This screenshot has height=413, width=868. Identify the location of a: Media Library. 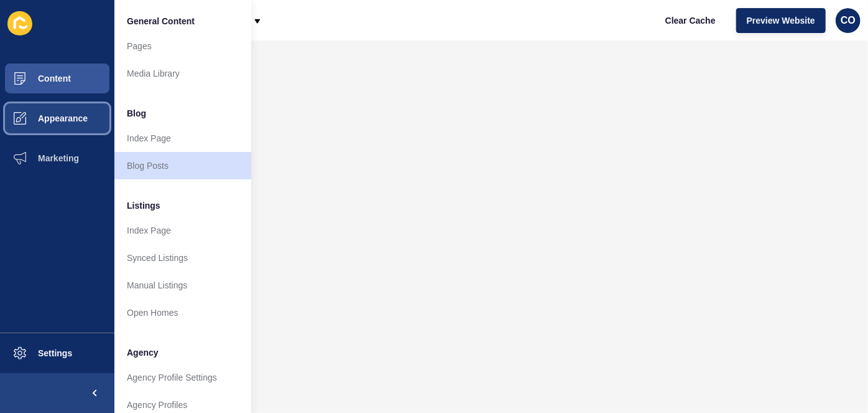
(183, 74).